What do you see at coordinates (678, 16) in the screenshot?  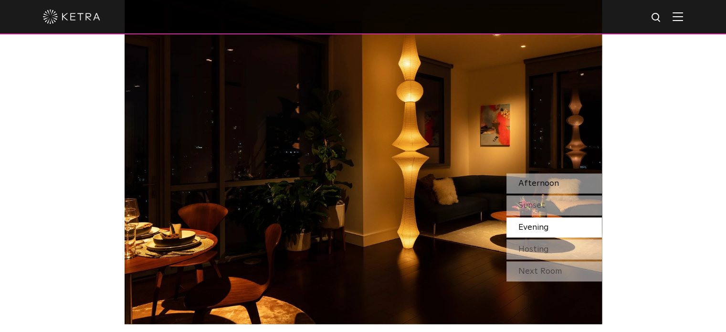 I see `img: Hamburger%20Nav.svg` at bounding box center [678, 16].